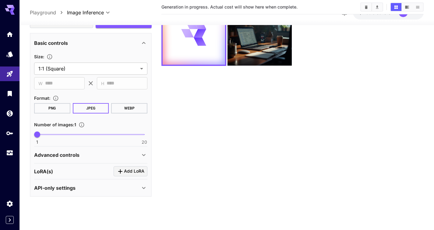  Describe the element at coordinates (407, 7) in the screenshot. I see `button: Show media in video view` at that location.